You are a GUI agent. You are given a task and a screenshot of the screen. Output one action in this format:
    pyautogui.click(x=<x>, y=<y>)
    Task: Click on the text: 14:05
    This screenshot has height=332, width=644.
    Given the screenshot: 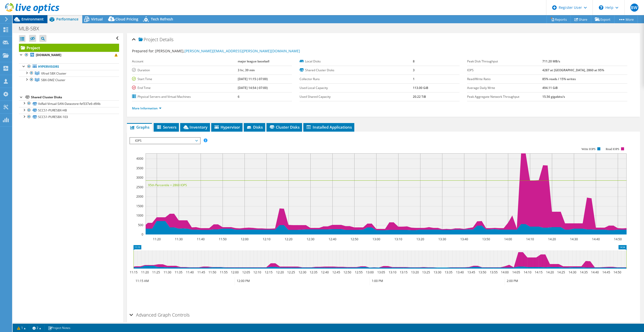 What is the action you would take?
    pyautogui.click(x=516, y=272)
    